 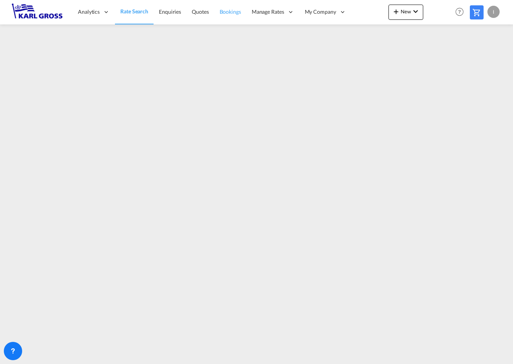 What do you see at coordinates (406, 12) in the screenshot?
I see `button: icon-plus 400-fgNewicon-chevron-down` at bounding box center [406, 12].